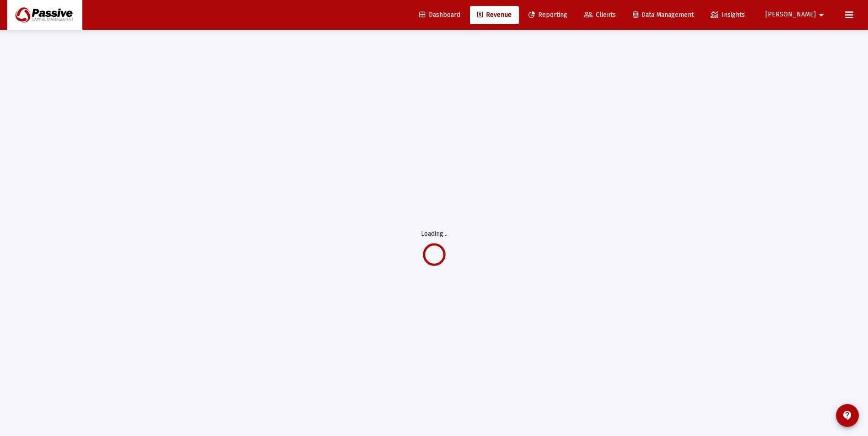  Describe the element at coordinates (548, 14) in the screenshot. I see `span: Reporting` at that location.